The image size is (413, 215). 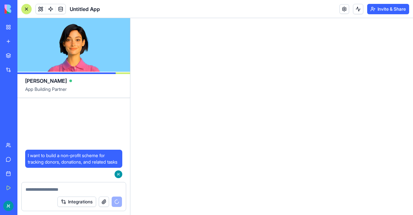 I want to click on span: I want to build a non-profit scheme for tracking donors, donations, and related tasks, so click(x=74, y=158).